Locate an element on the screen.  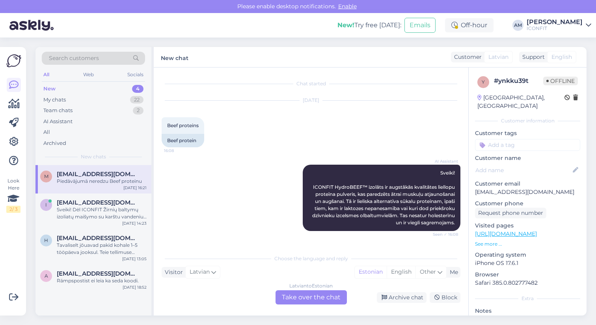
label: New chat is located at coordinates (175, 57).